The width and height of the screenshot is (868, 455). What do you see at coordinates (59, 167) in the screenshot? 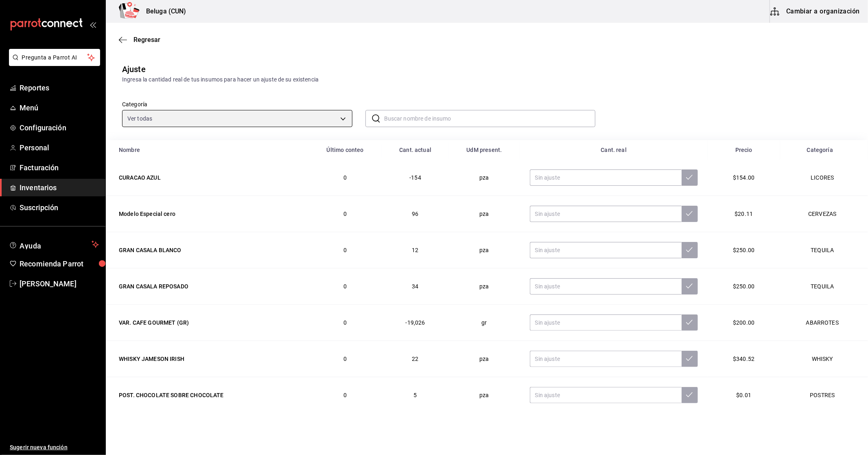
I see `span: Facturación` at bounding box center [59, 167].